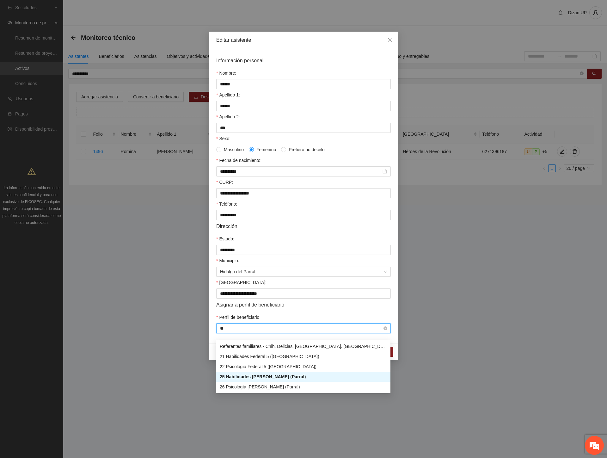  What do you see at coordinates (304, 250) in the screenshot?
I see `input: Estado:` at bounding box center [304, 250].